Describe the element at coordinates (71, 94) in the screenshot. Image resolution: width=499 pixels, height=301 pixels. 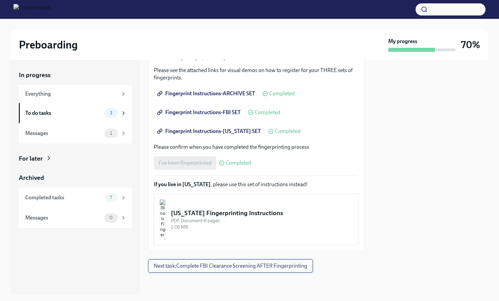
I see `div: Everything` at that location.